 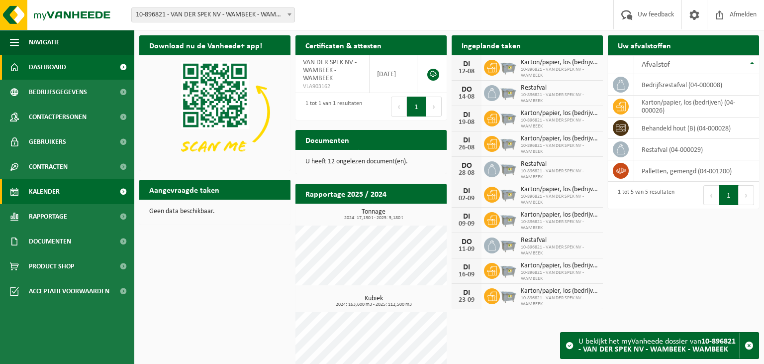 What do you see at coordinates (644, 195) in the screenshot?
I see `div: 1 tot 5 van 5 resultaten` at bounding box center [644, 195].